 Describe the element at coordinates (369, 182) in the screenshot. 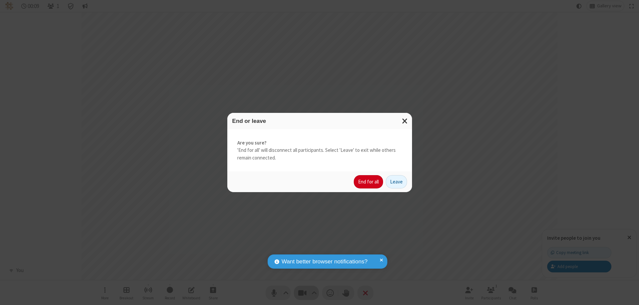

I see `button: End for all` at that location.